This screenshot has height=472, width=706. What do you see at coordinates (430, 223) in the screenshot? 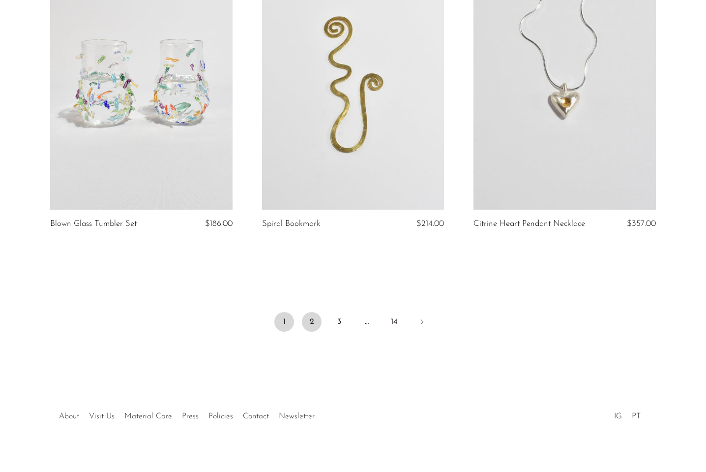
I see `span: $214.00` at bounding box center [430, 223].